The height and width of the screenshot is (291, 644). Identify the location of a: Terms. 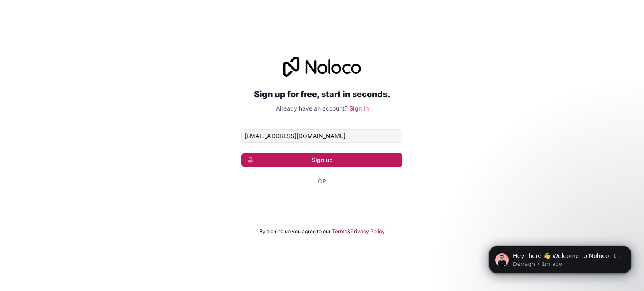
(340, 232).